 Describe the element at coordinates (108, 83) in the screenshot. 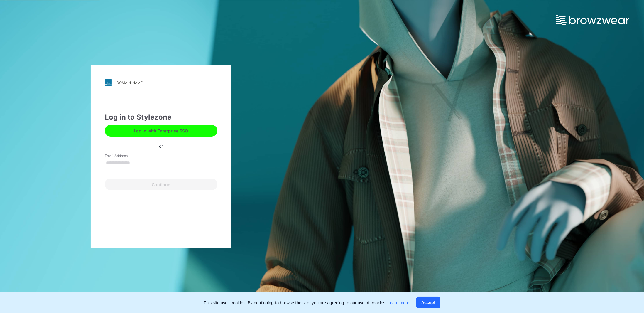

I see `img: stylezone-logo.562084cfcfab977791bfbf7441f1a819.svg` at that location.